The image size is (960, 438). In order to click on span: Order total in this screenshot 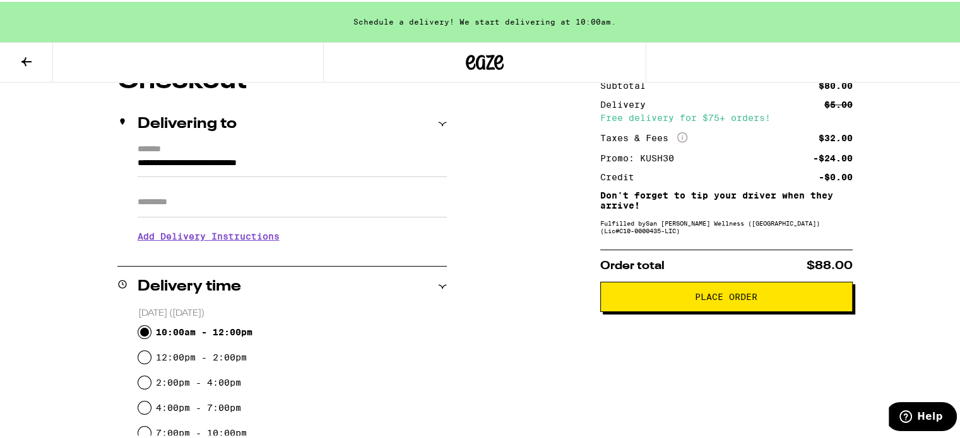, I will do `click(632, 264)`.